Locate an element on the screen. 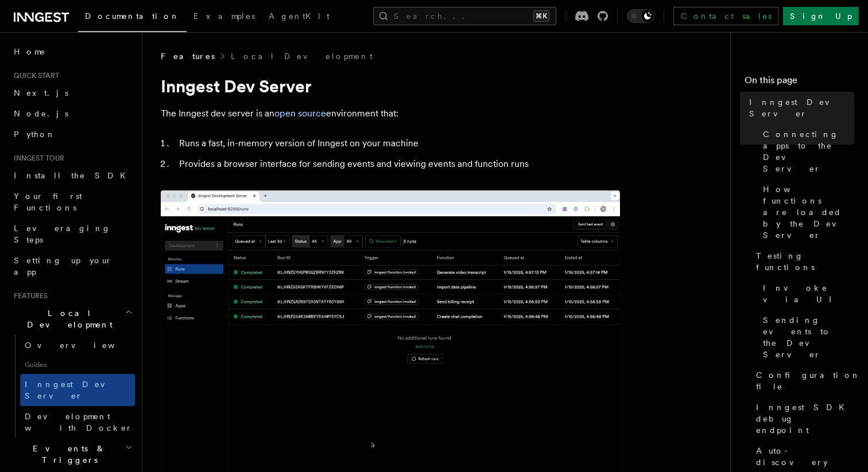  span: Sending events to the Dev Server is located at coordinates (808, 337).